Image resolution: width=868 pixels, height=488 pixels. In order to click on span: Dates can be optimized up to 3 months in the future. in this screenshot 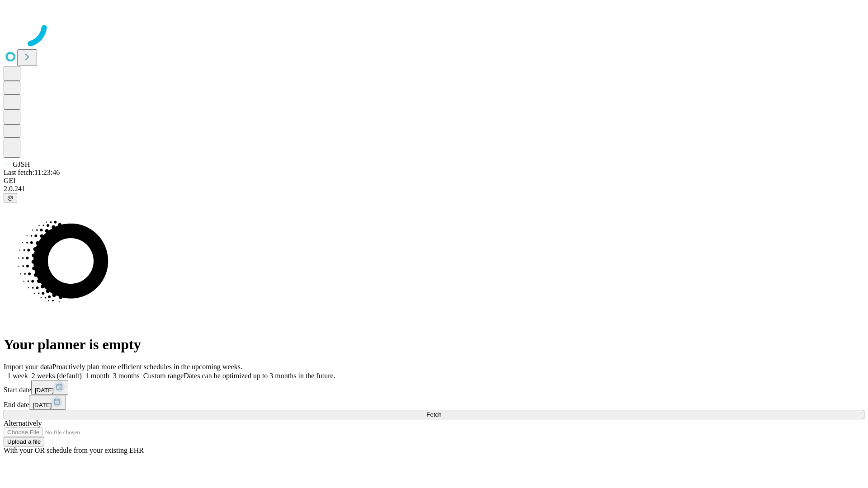, I will do `click(259, 375)`.